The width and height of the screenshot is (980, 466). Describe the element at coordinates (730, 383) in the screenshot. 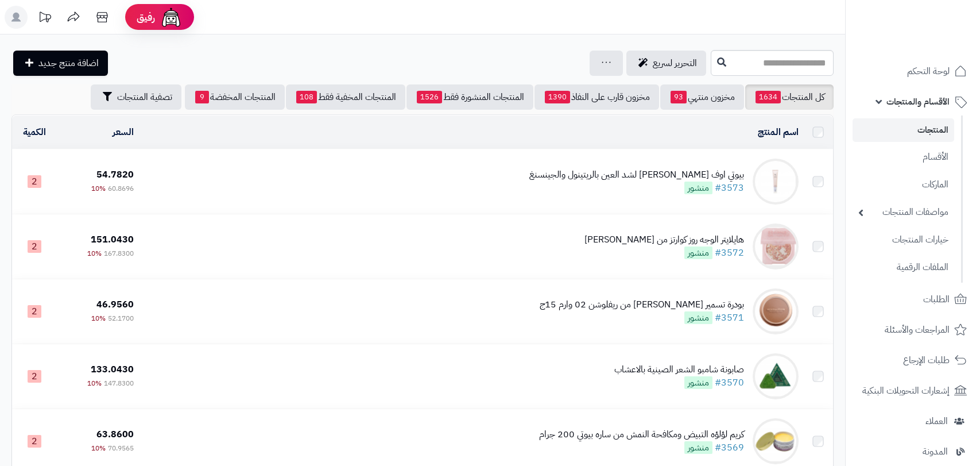

I see `a: #3570` at that location.